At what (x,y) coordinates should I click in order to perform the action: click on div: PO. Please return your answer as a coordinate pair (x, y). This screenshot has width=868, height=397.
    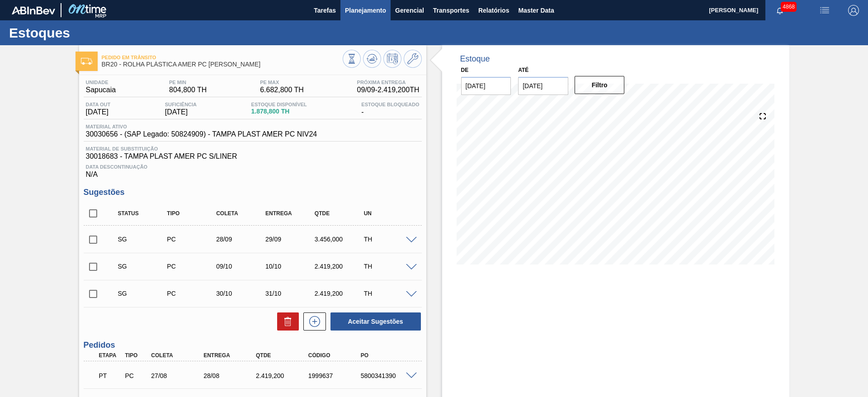
    Looking at the image, I should click on (388, 356).